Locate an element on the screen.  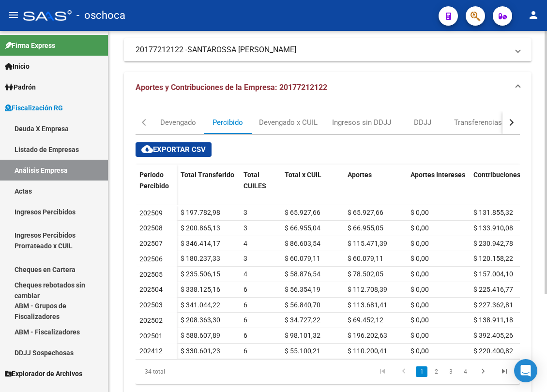
span: $ 133.910,08 is located at coordinates (494, 228).